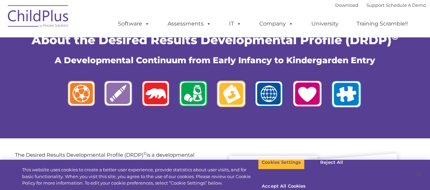  What do you see at coordinates (281, 162) in the screenshot?
I see `button: Cookies Settings` at bounding box center [281, 162].